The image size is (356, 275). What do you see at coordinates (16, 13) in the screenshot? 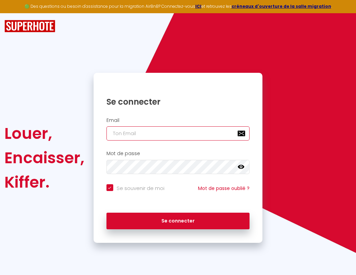
I see `button: Ouvrir le widget de chat LiveChat` at bounding box center [16, 13].